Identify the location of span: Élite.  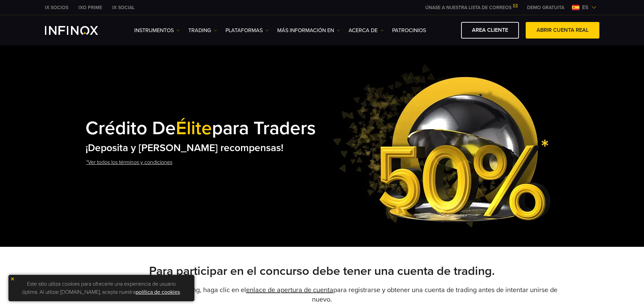
(194, 128).